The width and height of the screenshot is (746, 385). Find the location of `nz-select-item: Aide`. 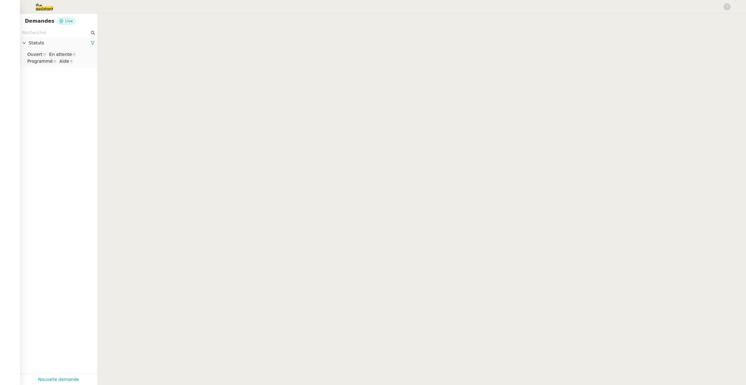

nz-select-item: Aide is located at coordinates (66, 61).